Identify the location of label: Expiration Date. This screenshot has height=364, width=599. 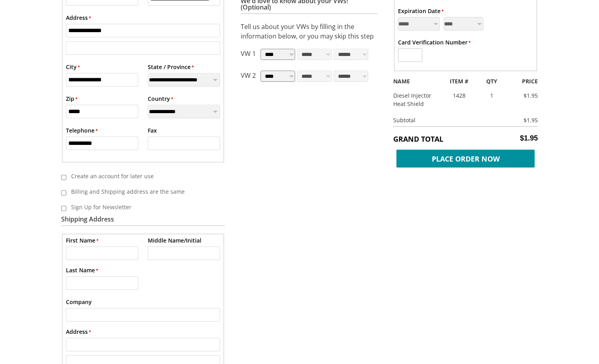
(421, 11).